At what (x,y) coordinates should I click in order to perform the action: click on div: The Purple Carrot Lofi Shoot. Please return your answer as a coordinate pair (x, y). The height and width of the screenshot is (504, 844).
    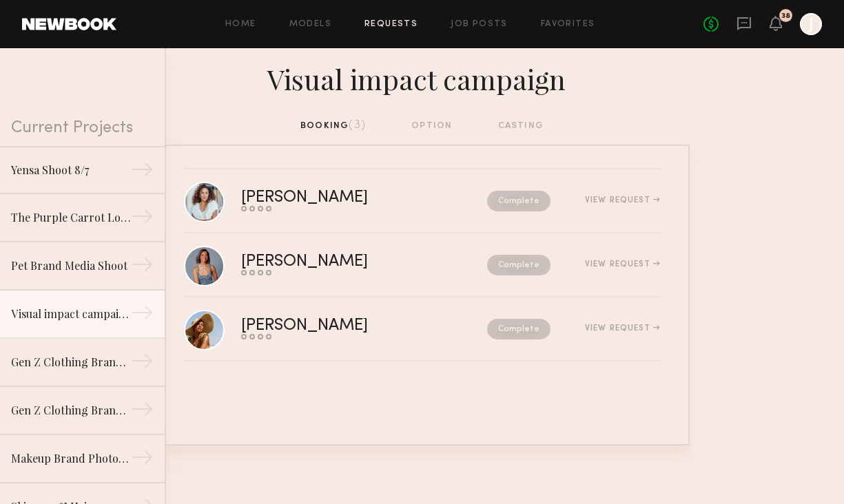
    Looking at the image, I should click on (71, 218).